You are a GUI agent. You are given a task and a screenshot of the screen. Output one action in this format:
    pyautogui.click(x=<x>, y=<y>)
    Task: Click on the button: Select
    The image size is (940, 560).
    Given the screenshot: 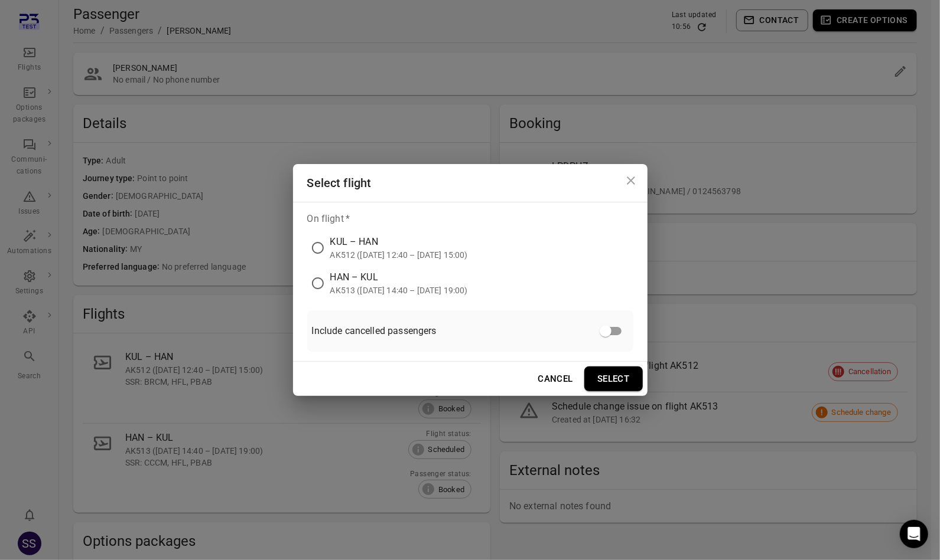 What is the action you would take?
    pyautogui.click(x=613, y=379)
    